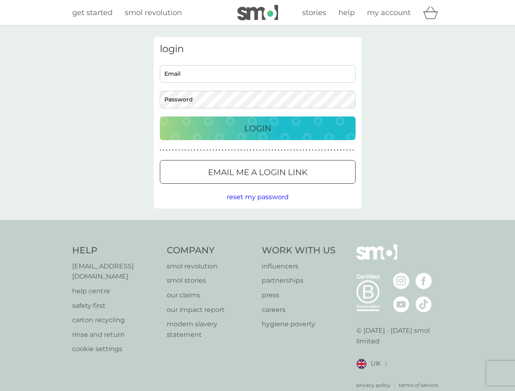  Describe the element at coordinates (373, 385) in the screenshot. I see `a: privacy policy` at that location.